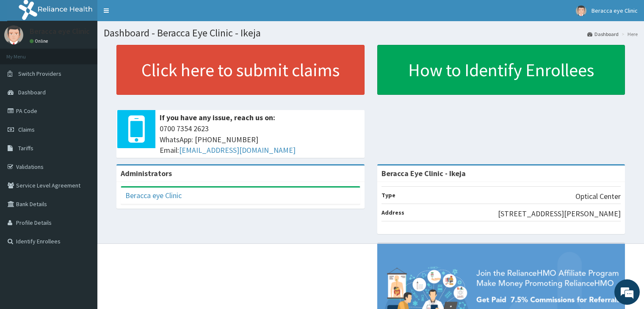 This screenshot has width=644, height=309. What do you see at coordinates (153, 195) in the screenshot?
I see `a: Beracca eye Clinic` at bounding box center [153, 195].